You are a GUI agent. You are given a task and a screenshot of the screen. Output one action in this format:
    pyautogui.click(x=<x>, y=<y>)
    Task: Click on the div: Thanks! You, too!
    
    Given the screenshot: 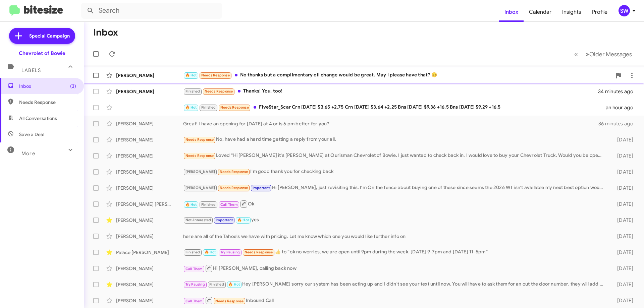 What is the action you would take?
    pyautogui.click(x=391, y=91)
    